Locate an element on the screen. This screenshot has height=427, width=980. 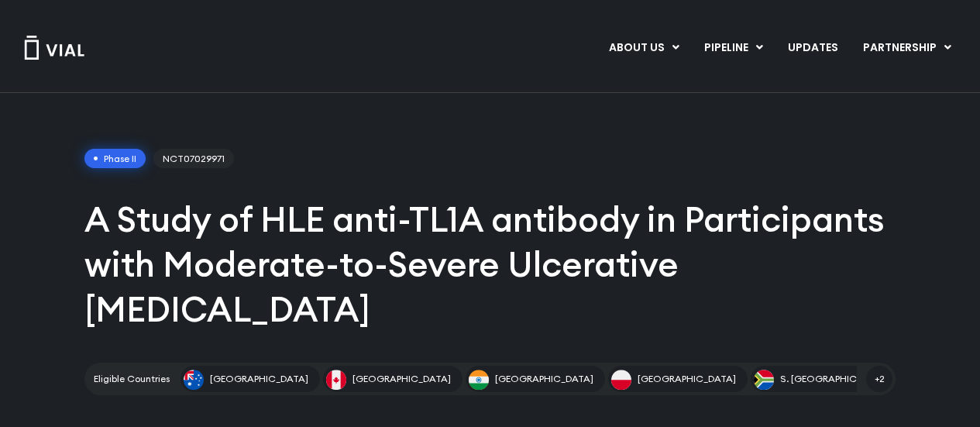
a: PARTNERSHIPMenu Toggle is located at coordinates (907, 48).